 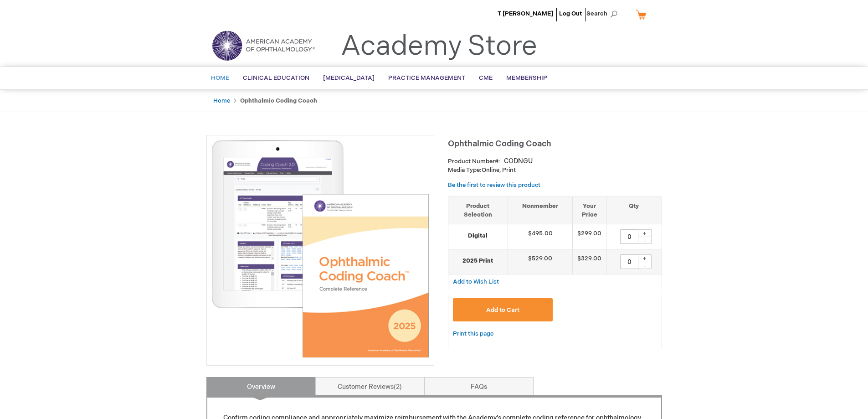 What do you see at coordinates (321, 249) in the screenshot?
I see `img: Ophthalmic Coding Coach` at bounding box center [321, 249].